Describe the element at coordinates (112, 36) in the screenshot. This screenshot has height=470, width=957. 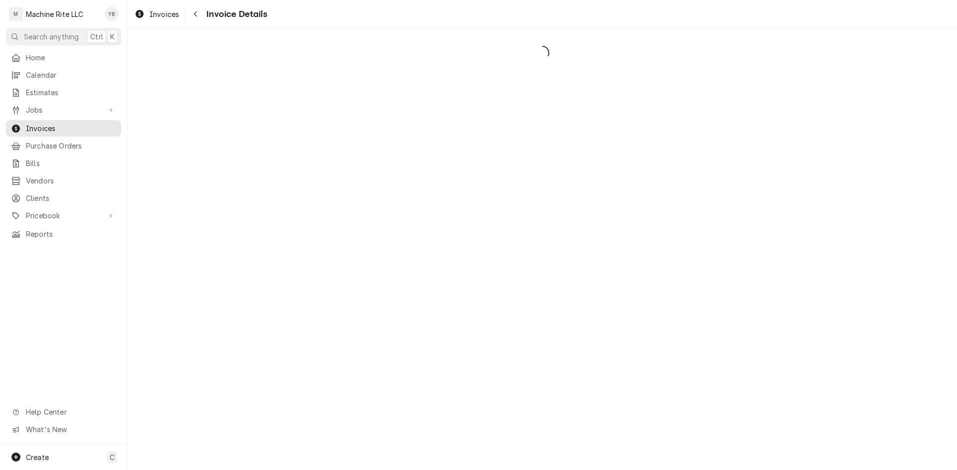
I see `span: K` at that location.